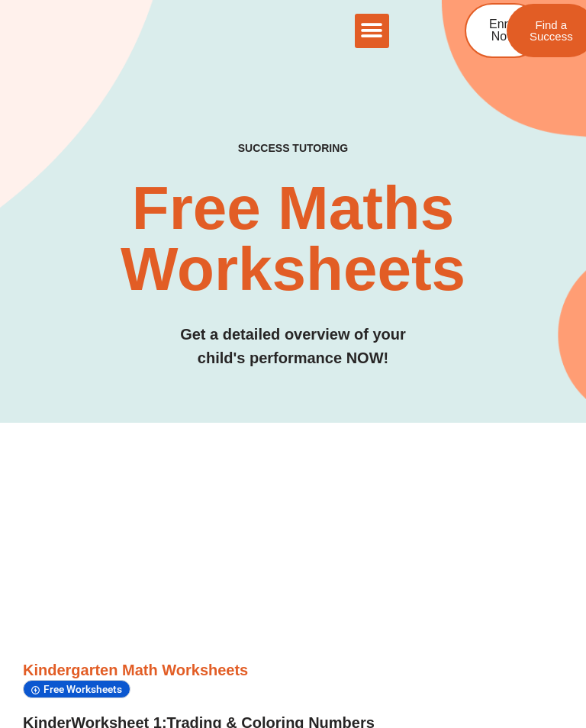 The height and width of the screenshot is (728, 586). What do you see at coordinates (371, 30) in the screenshot?
I see `div: Menu Toggle` at bounding box center [371, 30].